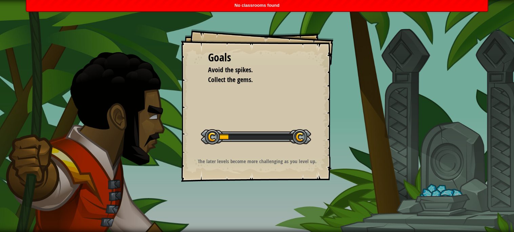 Image resolution: width=514 pixels, height=232 pixels. Describe the element at coordinates (230, 69) in the screenshot. I see `span: Avoid the spikes.` at that location.